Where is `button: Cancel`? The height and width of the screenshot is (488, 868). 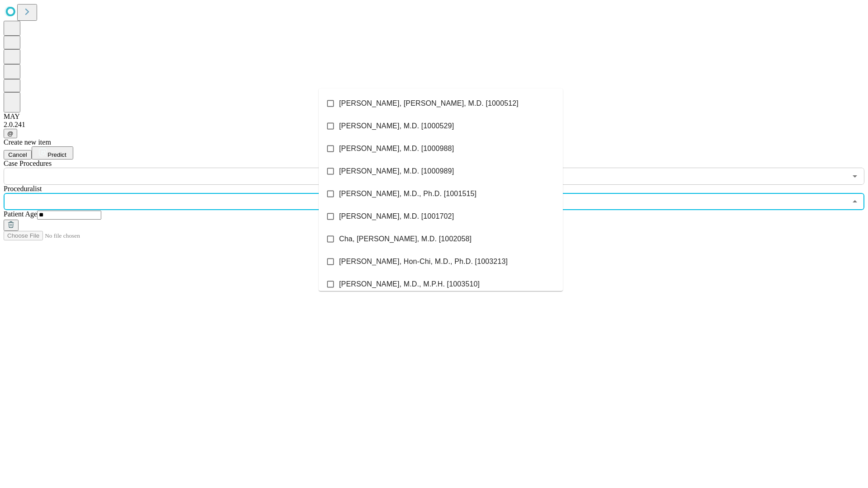 button: Cancel is located at coordinates (17, 154).